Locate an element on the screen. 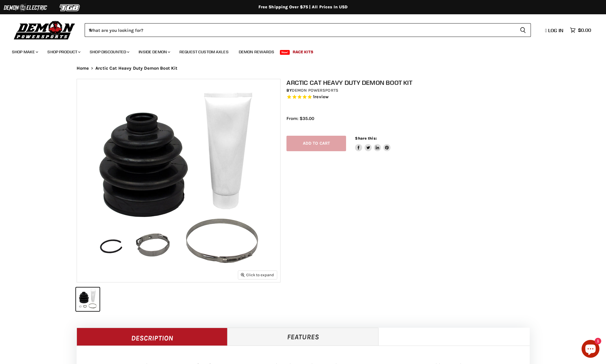 The image size is (606, 364). a: Request Custom Axles is located at coordinates (204, 52).